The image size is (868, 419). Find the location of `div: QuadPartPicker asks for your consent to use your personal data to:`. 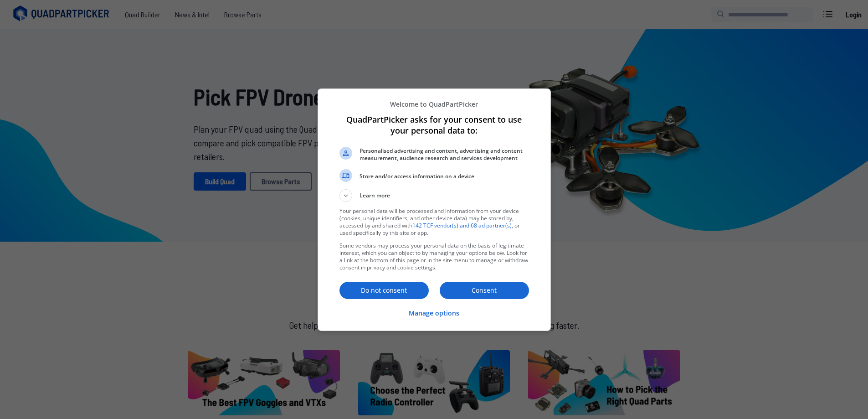

div: QuadPartPicker asks for your consent to use your personal data to: is located at coordinates (434, 210).